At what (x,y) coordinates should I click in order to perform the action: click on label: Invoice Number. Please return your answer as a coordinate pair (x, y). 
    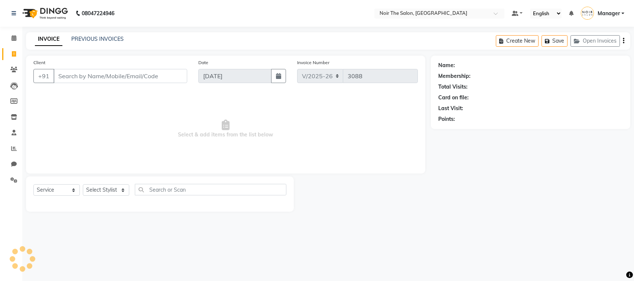
    Looking at the image, I should click on (313, 63).